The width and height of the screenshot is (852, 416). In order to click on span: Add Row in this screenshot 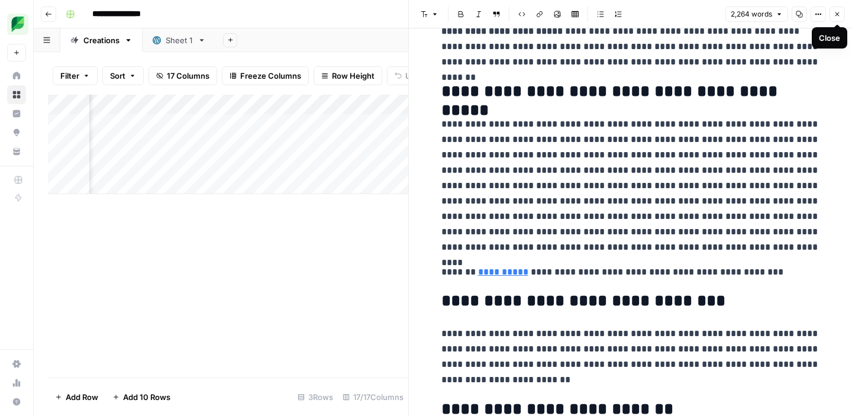, I will do `click(82, 397)`.